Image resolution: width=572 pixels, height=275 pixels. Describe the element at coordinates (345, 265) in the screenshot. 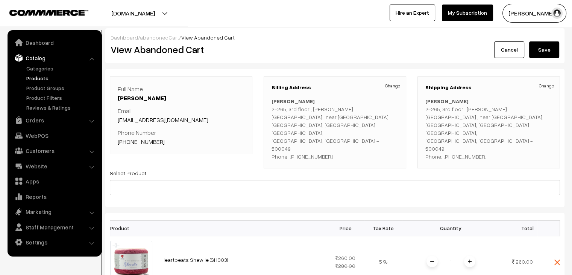

I see `strike: 280.00` at that location.